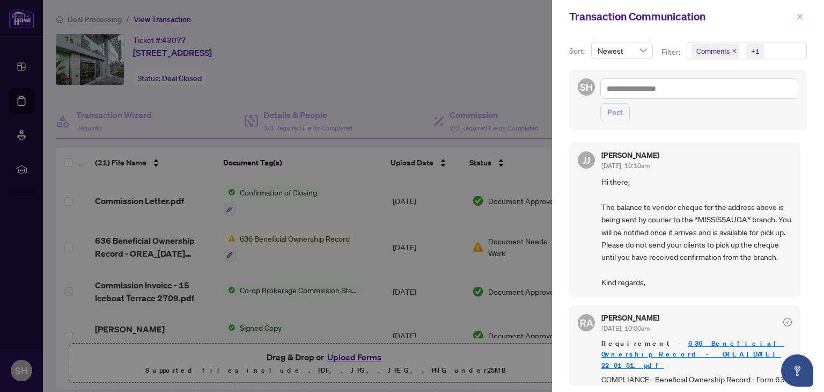  I want to click on p: Sort:, so click(578, 51).